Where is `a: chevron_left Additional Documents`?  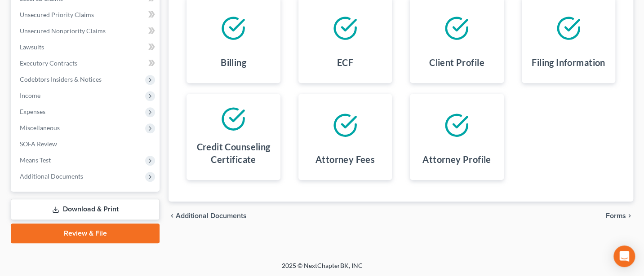
a: chevron_left Additional Documents is located at coordinates (208, 216).